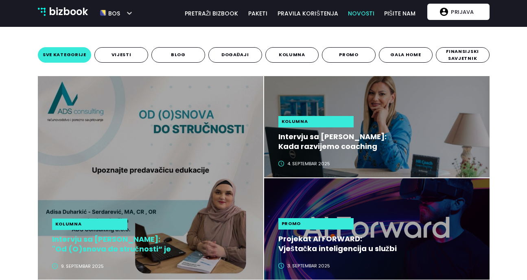  Describe the element at coordinates (459, 12) in the screenshot. I see `button: Prijava` at that location.